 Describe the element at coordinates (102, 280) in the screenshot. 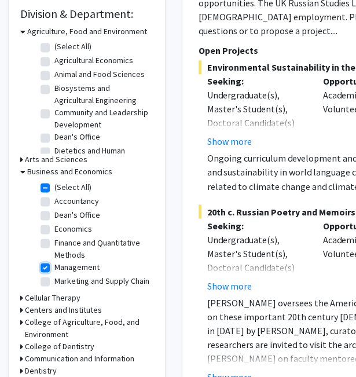

I see `label: Marketing and Supply Chain` at that location.